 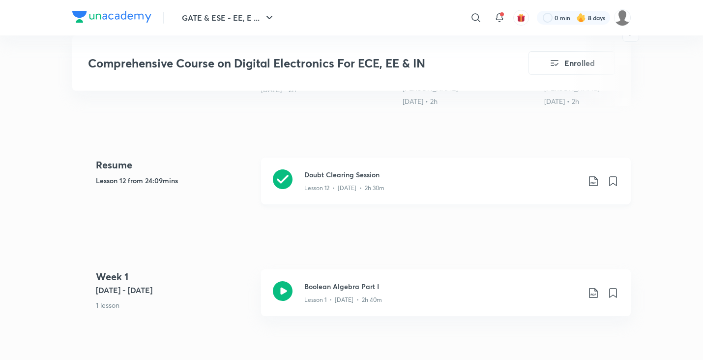 I want to click on img: avatar, so click(x=521, y=18).